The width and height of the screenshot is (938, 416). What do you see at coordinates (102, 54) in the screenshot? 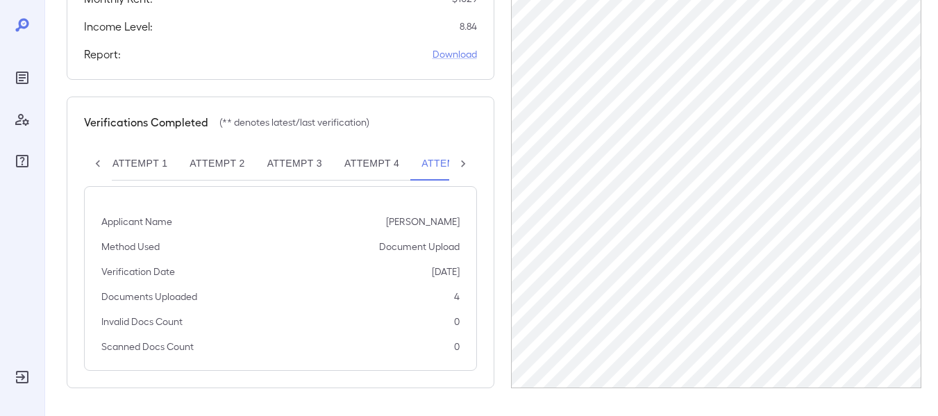
I see `h5: Report:` at bounding box center [102, 54].